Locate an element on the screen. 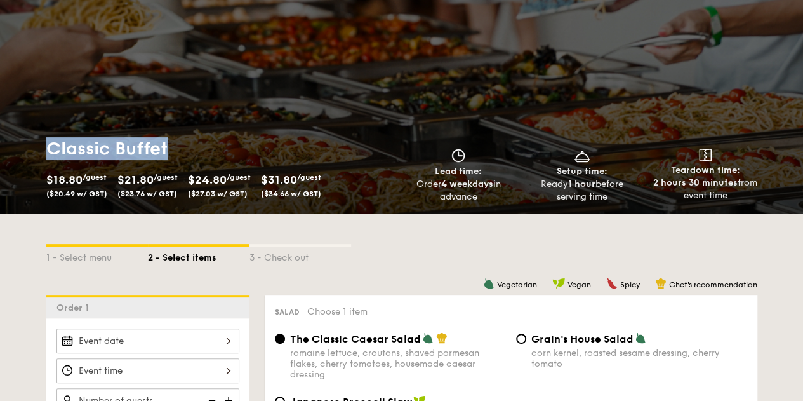 This screenshot has height=401, width=803. strong: 2 hours 30 minutes is located at coordinates (695, 182).